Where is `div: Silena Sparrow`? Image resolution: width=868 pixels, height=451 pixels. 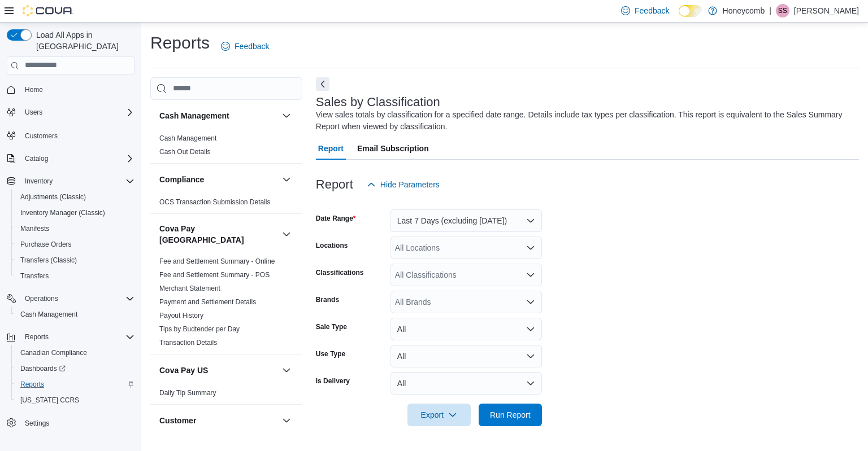 div: Silena Sparrow is located at coordinates (783, 11).